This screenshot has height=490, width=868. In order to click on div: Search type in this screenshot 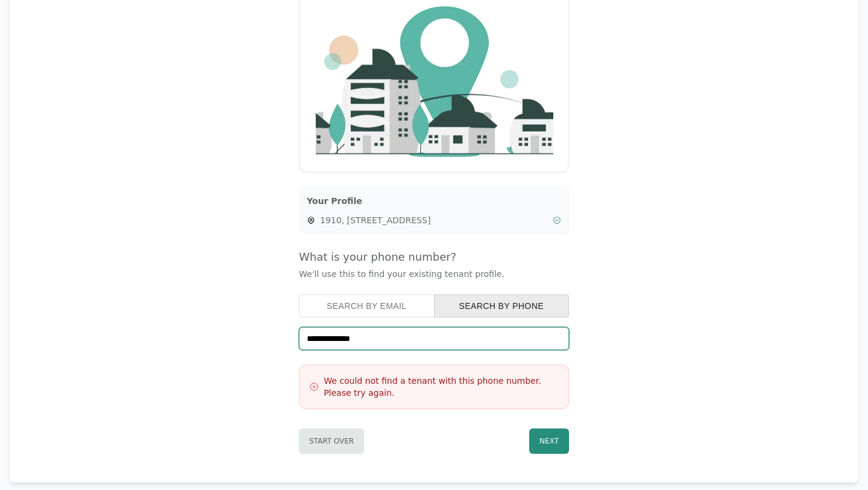, I will do `click(434, 306)`.